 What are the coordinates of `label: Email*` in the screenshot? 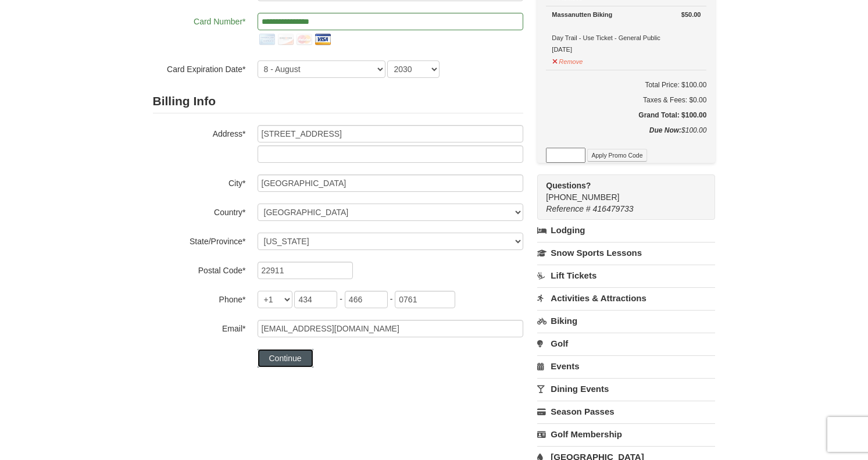 It's located at (200, 327).